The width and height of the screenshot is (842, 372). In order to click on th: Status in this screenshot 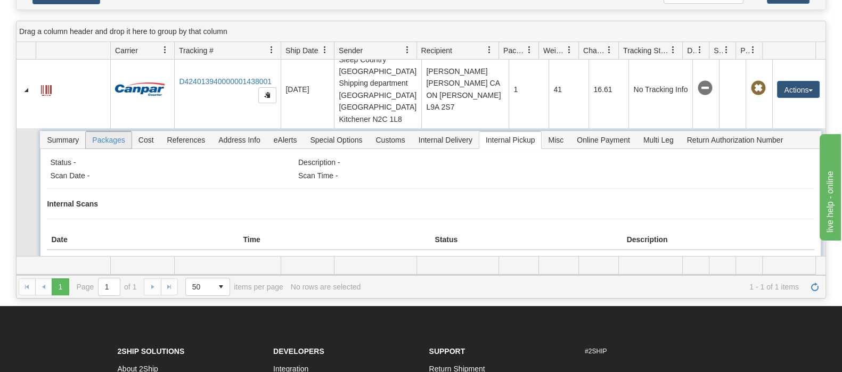, I will do `click(526, 240)`.